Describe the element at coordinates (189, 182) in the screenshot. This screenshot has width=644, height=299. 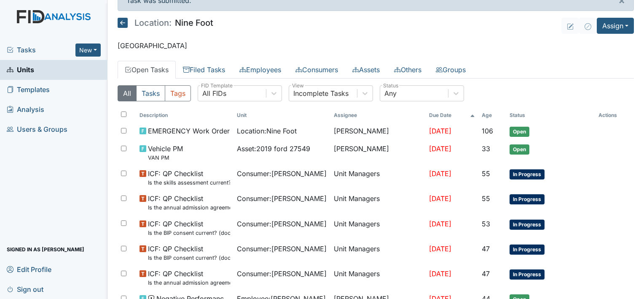
I see `small: Is the skills assessment current? (document the date in the comment section)` at that location.